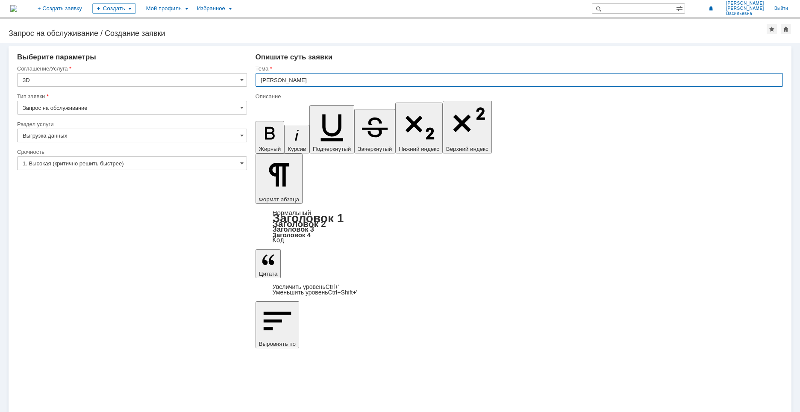 The height and width of the screenshot is (412, 800). What do you see at coordinates (297, 139) in the screenshot?
I see `button: Курсив` at bounding box center [297, 139].